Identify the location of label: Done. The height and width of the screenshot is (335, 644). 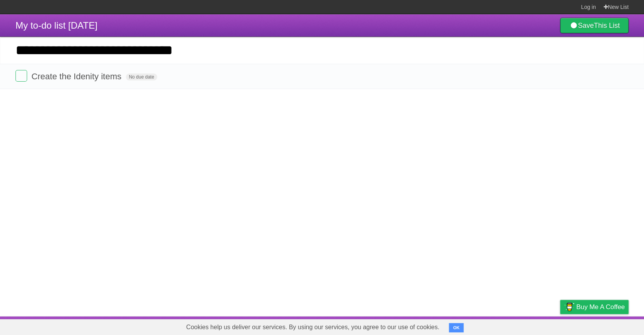
(21, 76).